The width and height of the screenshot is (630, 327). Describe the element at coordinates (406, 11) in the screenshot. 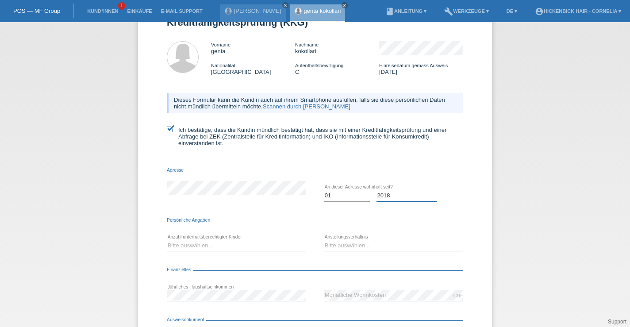

I see `a: bookAnleitung ▾` at that location.